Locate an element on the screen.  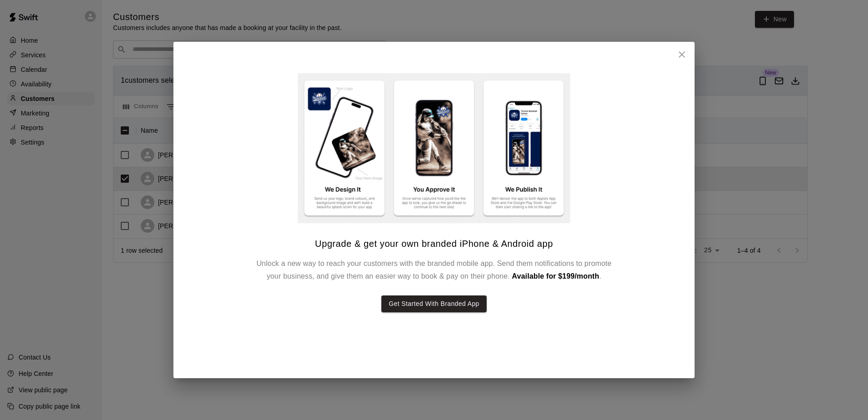
button: close is located at coordinates (682, 55).